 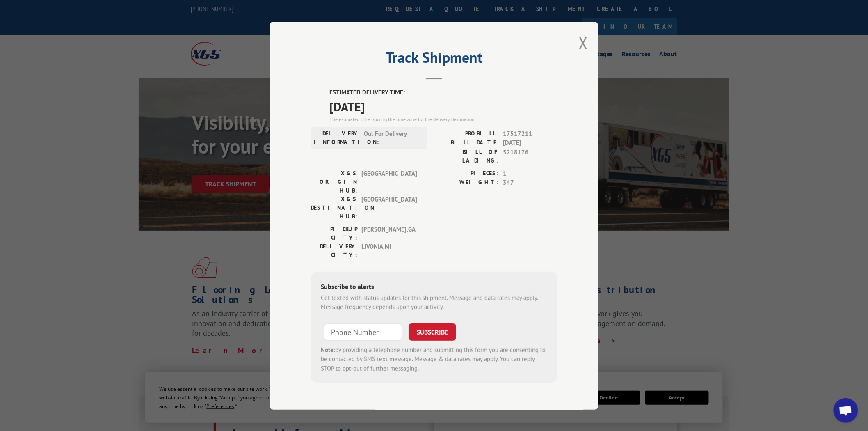 What do you see at coordinates (583, 43) in the screenshot?
I see `button: Close modal` at bounding box center [583, 43].